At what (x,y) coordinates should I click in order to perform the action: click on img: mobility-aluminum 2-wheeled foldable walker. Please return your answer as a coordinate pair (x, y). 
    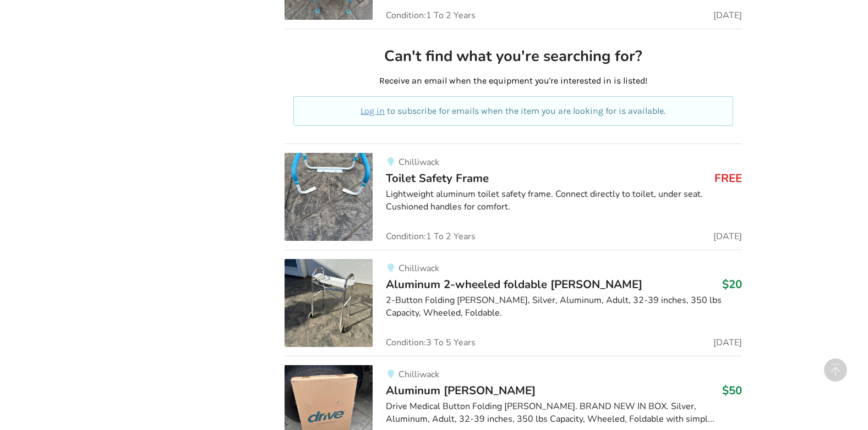
    Looking at the image, I should click on (329, 303).